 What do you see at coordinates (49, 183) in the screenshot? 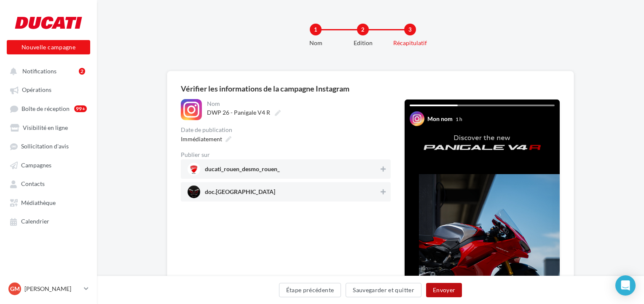
I see `a: Contacts` at bounding box center [49, 183].